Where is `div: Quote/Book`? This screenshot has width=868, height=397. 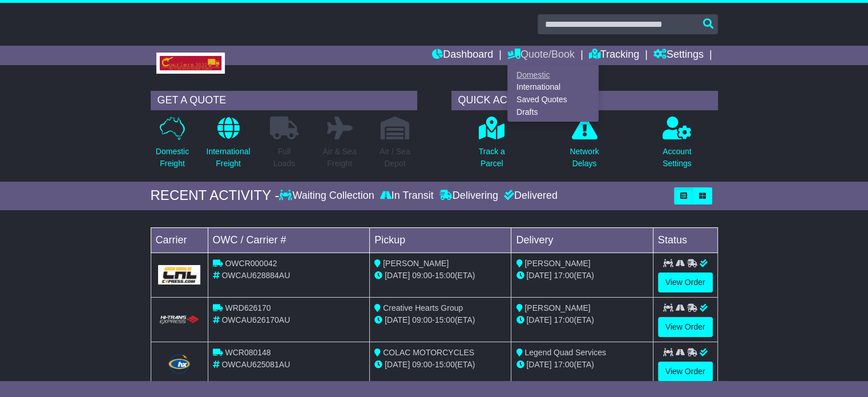 div: Quote/Book is located at coordinates (553, 93).